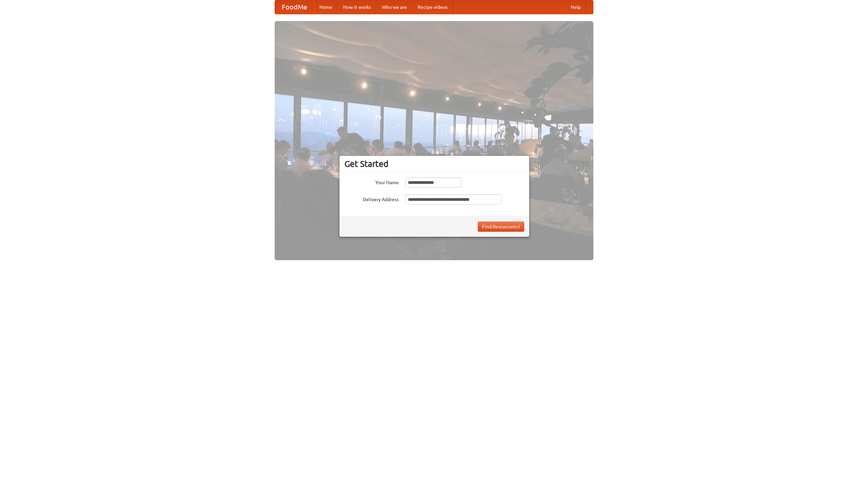 This screenshot has height=480, width=868. Describe the element at coordinates (434, 164) in the screenshot. I see `h3: Get Started` at that location.